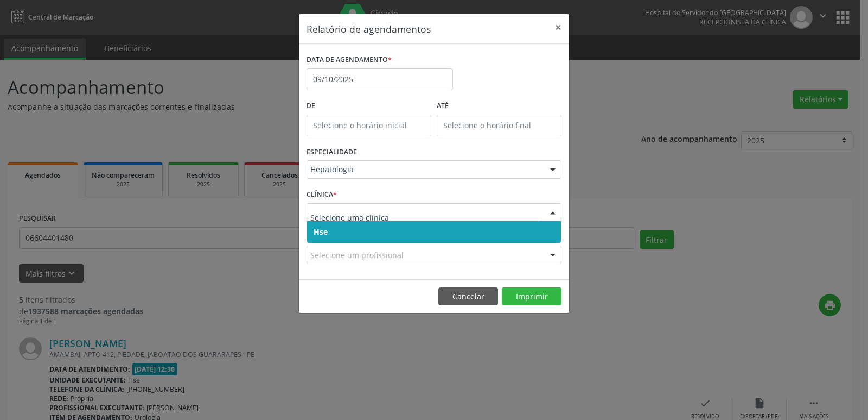 Image resolution: width=868 pixels, height=420 pixels. Describe the element at coordinates (369, 106) in the screenshot. I see `label: De` at that location.